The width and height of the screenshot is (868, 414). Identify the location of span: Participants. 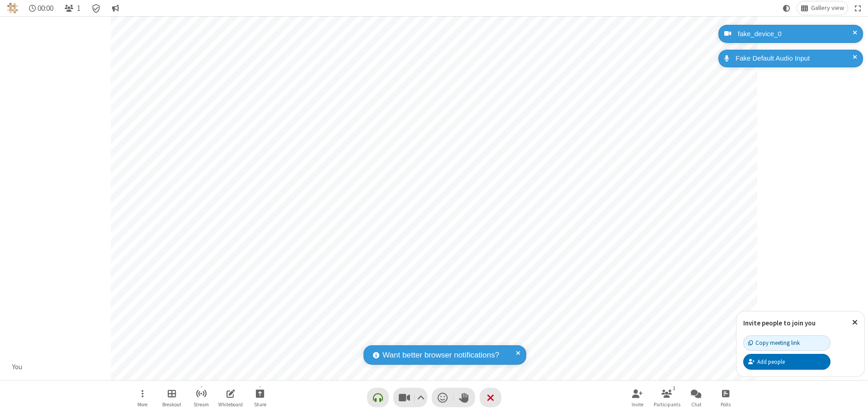
(667, 405).